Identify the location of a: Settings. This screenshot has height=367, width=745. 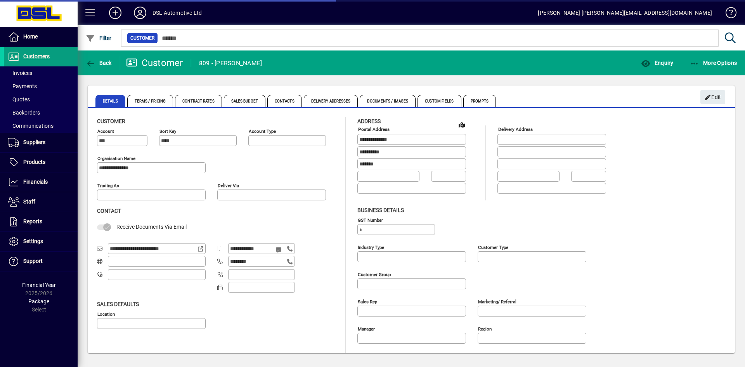
(41, 241).